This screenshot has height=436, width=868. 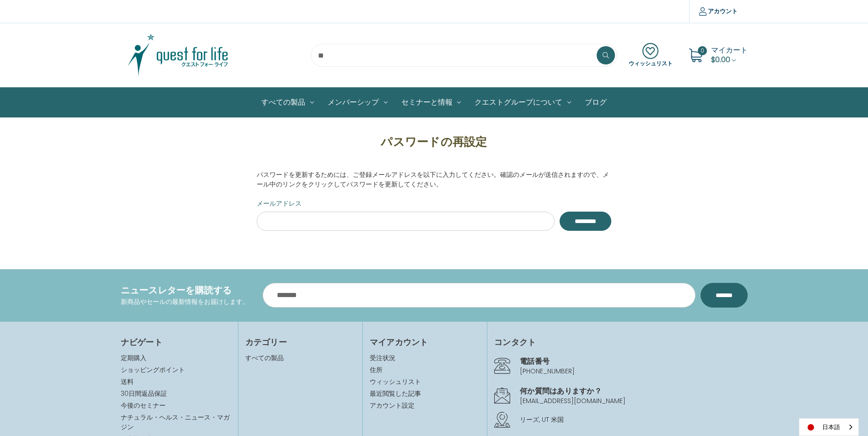 What do you see at coordinates (523, 103) in the screenshot?
I see `a: クエストグループについて` at bounding box center [523, 103].